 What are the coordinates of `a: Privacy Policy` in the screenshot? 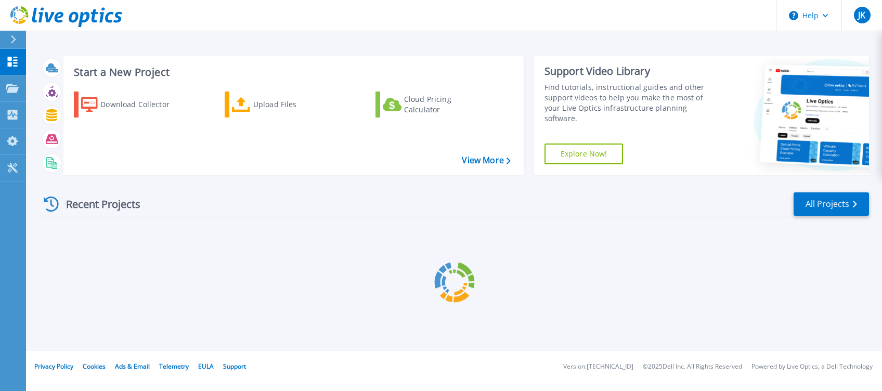 It's located at (54, 366).